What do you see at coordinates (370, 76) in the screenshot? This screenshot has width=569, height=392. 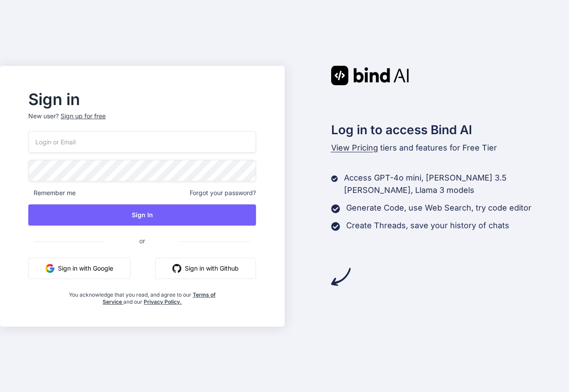 I see `img: Bind AI logo` at bounding box center [370, 76].